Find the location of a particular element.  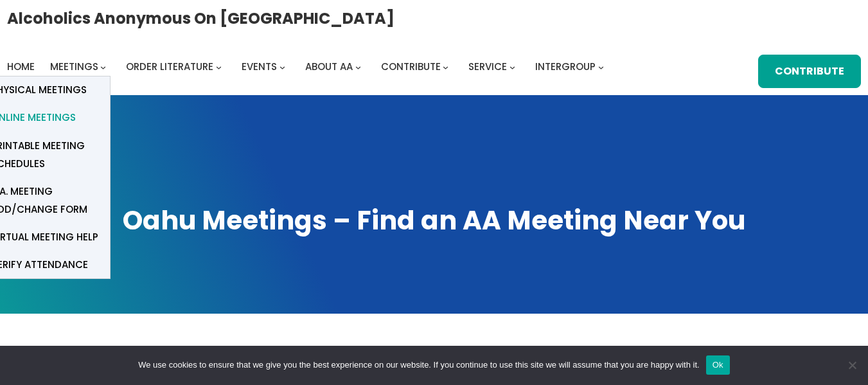

button: Service submenu is located at coordinates (512, 66).